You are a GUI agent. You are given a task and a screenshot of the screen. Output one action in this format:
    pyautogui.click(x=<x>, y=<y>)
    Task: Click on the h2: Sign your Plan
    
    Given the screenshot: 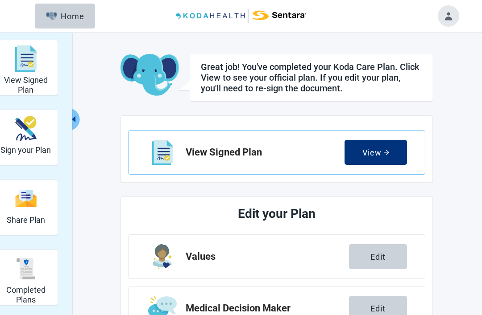 What is the action you would take?
    pyautogui.click(x=25, y=150)
    